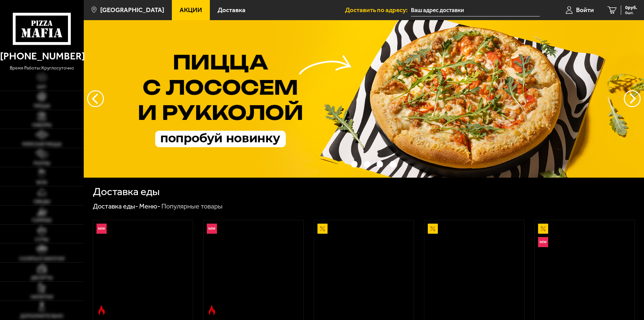 This screenshot has width=644, height=320. Describe the element at coordinates (42, 240) in the screenshot. I see `span: Супы` at that location.